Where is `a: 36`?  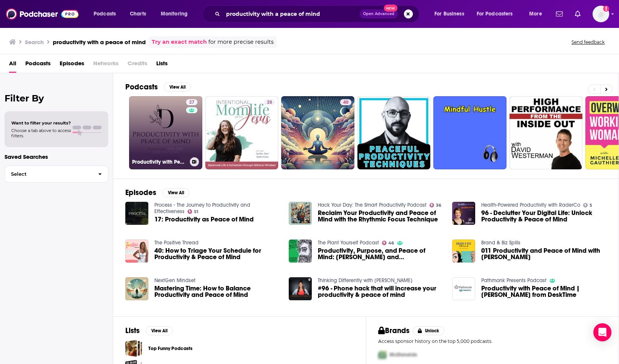
a: 36 is located at coordinates (436, 205).